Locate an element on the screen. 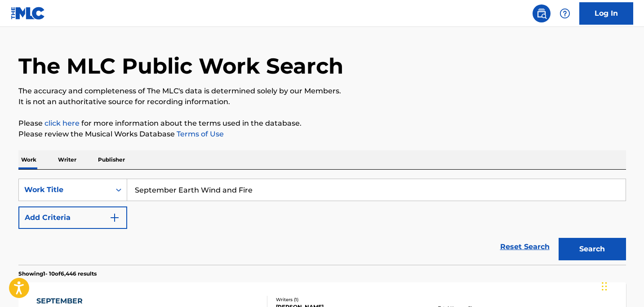 The width and height of the screenshot is (644, 307). p: Showing 1 - 10 of 6,446 results is located at coordinates (58, 274).